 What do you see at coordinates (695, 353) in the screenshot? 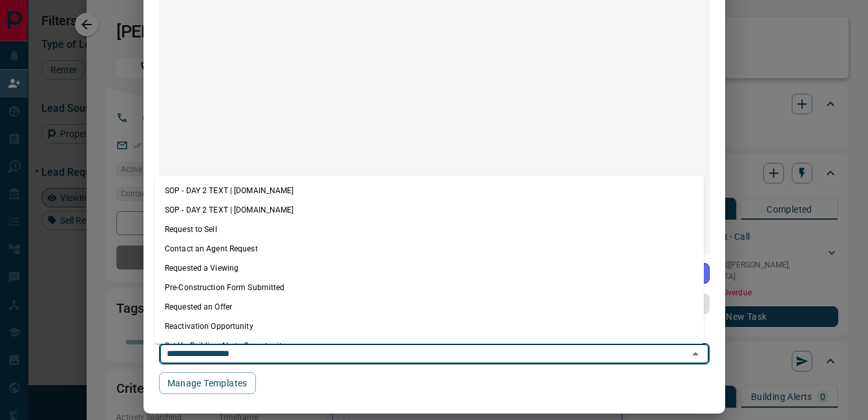
I see `button: Close` at bounding box center [695, 353].